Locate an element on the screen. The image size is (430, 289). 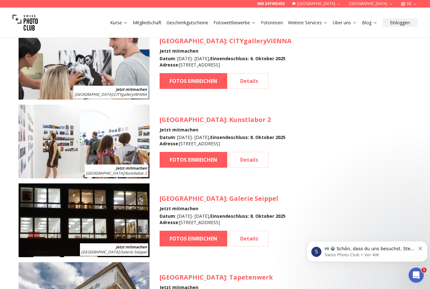
button: Über uns is located at coordinates (345, 23).